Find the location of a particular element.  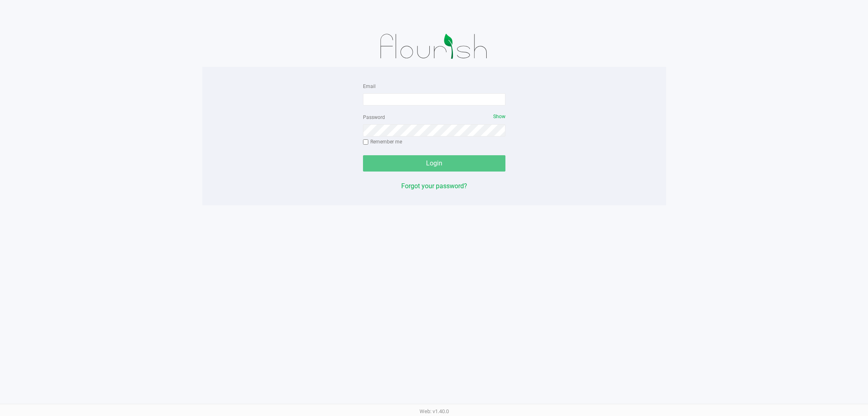

span: Web: v1.40.0 is located at coordinates (434, 411).